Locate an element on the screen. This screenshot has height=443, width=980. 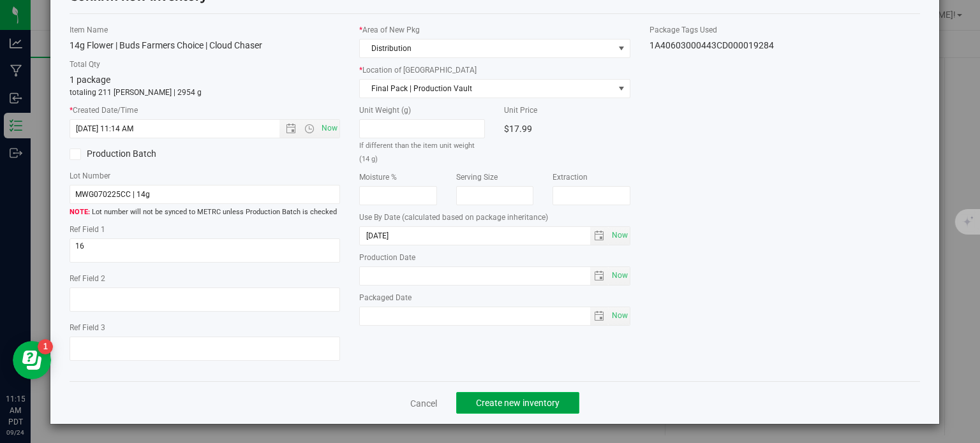
label: Use By Date is located at coordinates (495, 218).